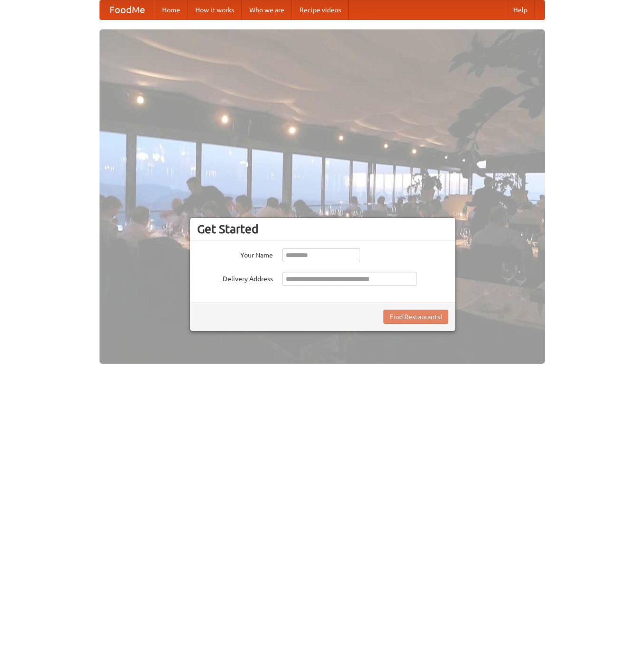 The width and height of the screenshot is (644, 671). I want to click on a: Home, so click(171, 10).